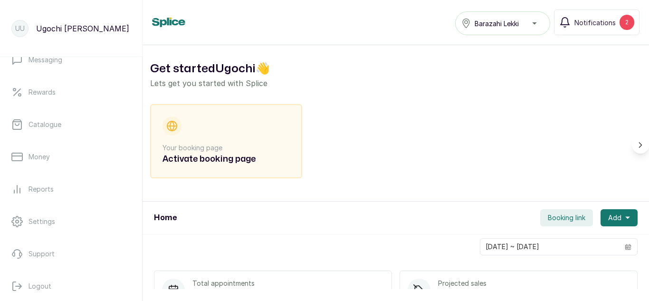 This screenshot has width=649, height=301. What do you see at coordinates (39, 157) in the screenshot?
I see `p: Money` at bounding box center [39, 157].